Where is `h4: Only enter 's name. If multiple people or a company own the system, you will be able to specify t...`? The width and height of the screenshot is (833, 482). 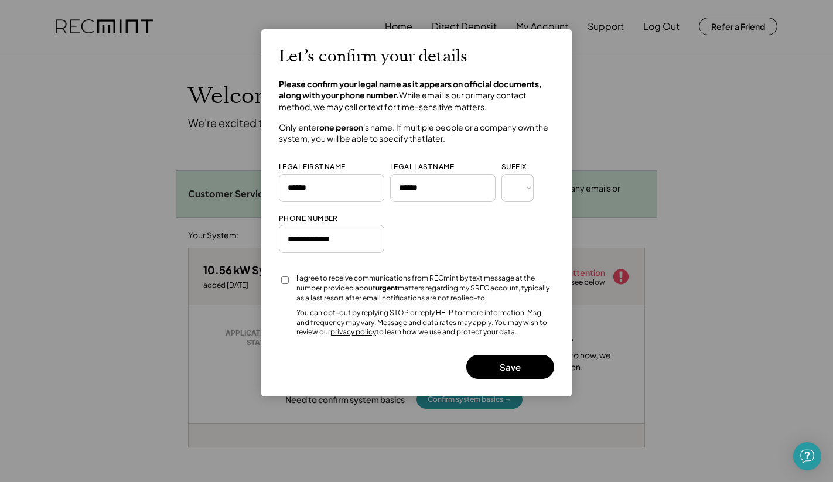
h4: Only enter 's name. If multiple people or a company own the system, you will be able to specify t... is located at coordinates (417, 133).